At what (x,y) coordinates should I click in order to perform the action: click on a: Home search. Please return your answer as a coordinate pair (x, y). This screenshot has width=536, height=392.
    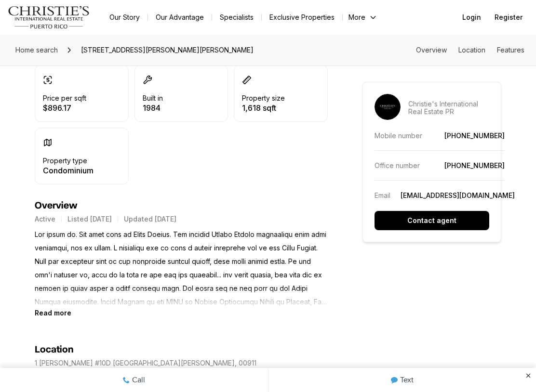
    Looking at the image, I should click on (36, 50).